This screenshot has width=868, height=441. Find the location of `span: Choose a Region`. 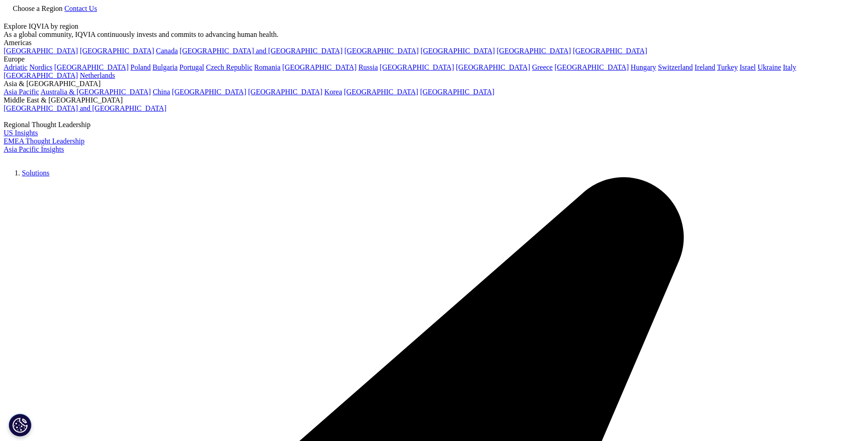

span: Choose a Region is located at coordinates (38, 8).